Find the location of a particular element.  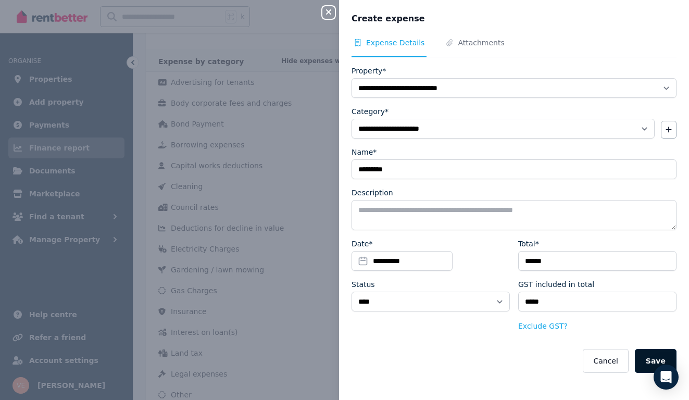

button: Cancel is located at coordinates (605, 361).